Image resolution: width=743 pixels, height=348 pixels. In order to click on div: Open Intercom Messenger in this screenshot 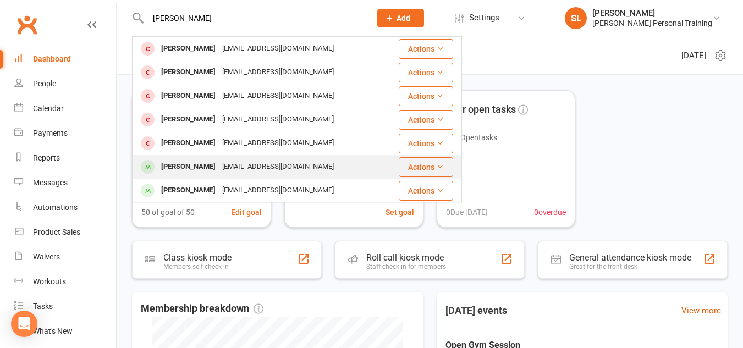, I will do `click(24, 324)`.